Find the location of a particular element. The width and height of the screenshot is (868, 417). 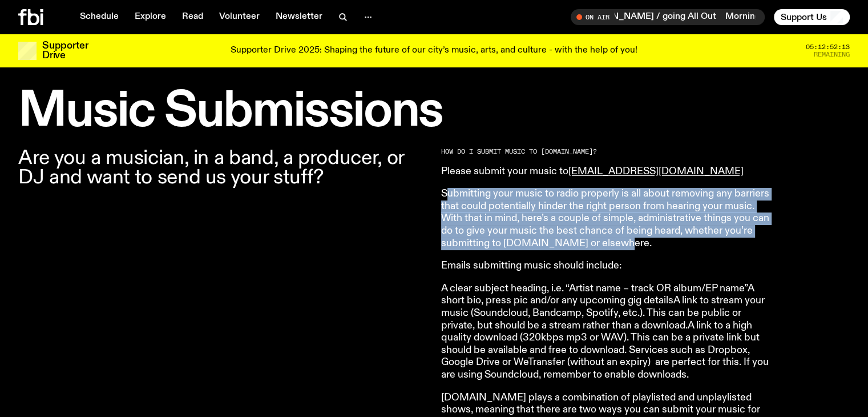

a: Volunteer is located at coordinates (239, 17).